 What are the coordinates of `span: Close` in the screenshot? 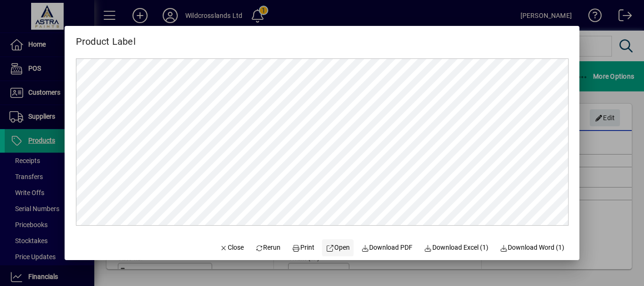 It's located at (232, 247).